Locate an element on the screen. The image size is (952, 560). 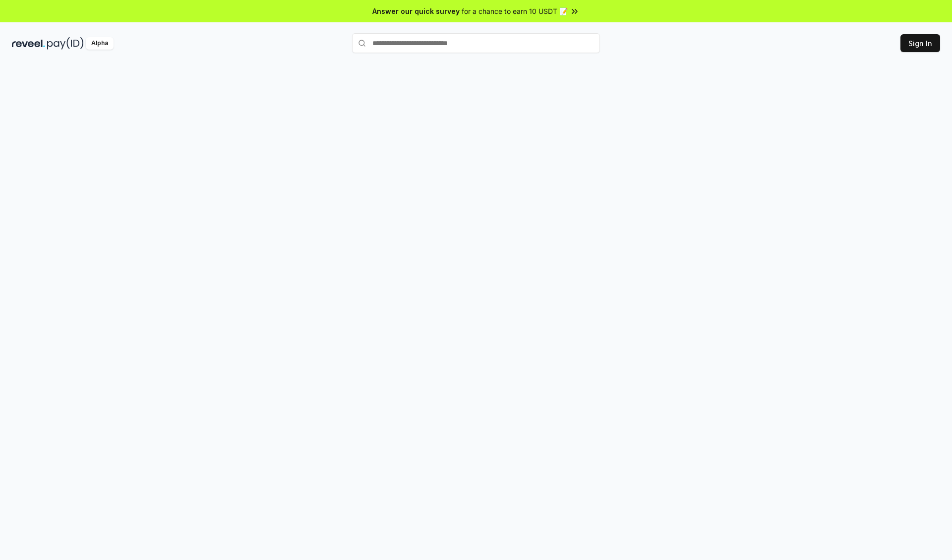
div: Alpha is located at coordinates (100, 43).